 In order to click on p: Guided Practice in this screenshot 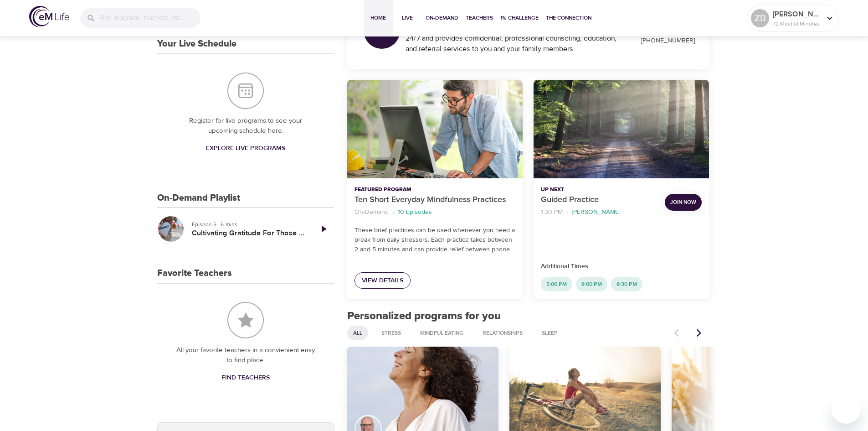, I will do `click(599, 199)`.